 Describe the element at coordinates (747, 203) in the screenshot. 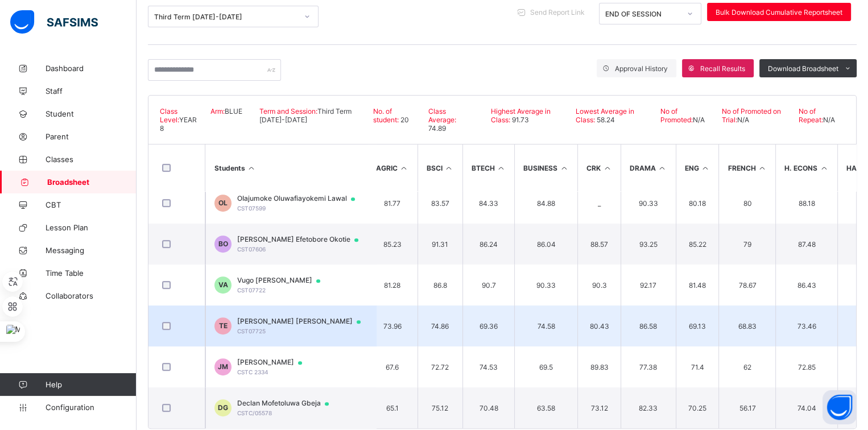

I see `td: 80` at that location.